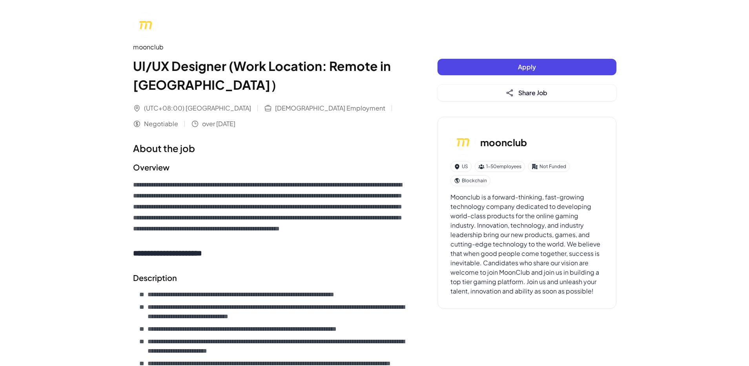 The height and width of the screenshot is (366, 749). Describe the element at coordinates (527, 244) in the screenshot. I see `div: Moonclub is a forward-thinking, fast-growing technology company dedicated to developing world-cla...` at that location.